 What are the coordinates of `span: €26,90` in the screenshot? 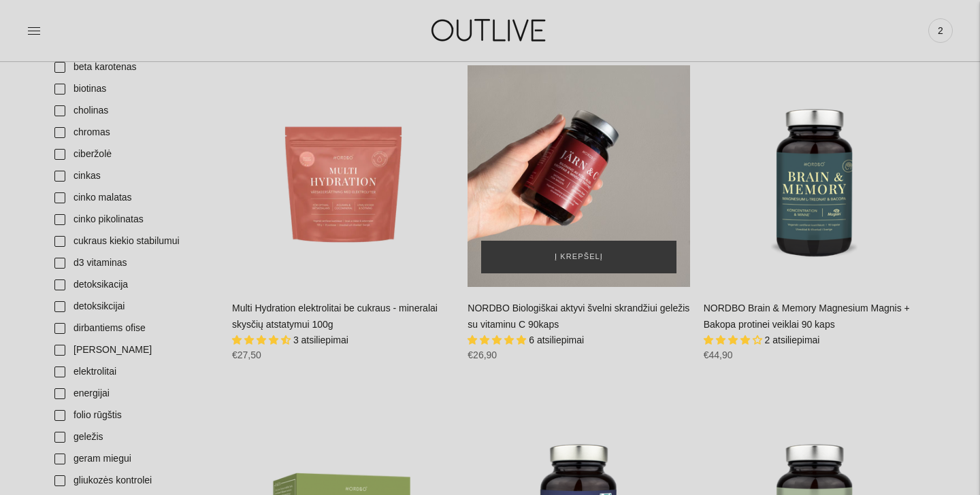 It's located at (482, 355).